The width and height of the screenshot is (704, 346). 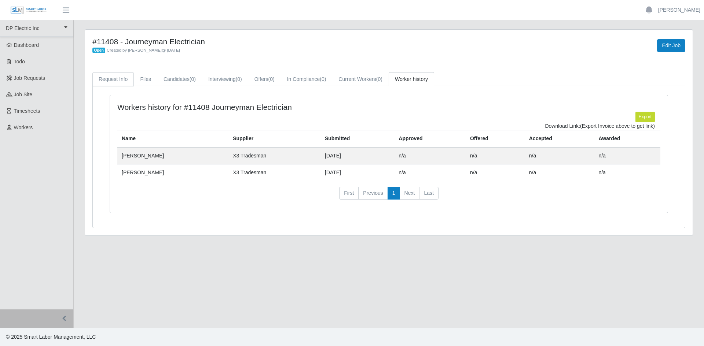 I want to click on th: Submitted, so click(x=357, y=139).